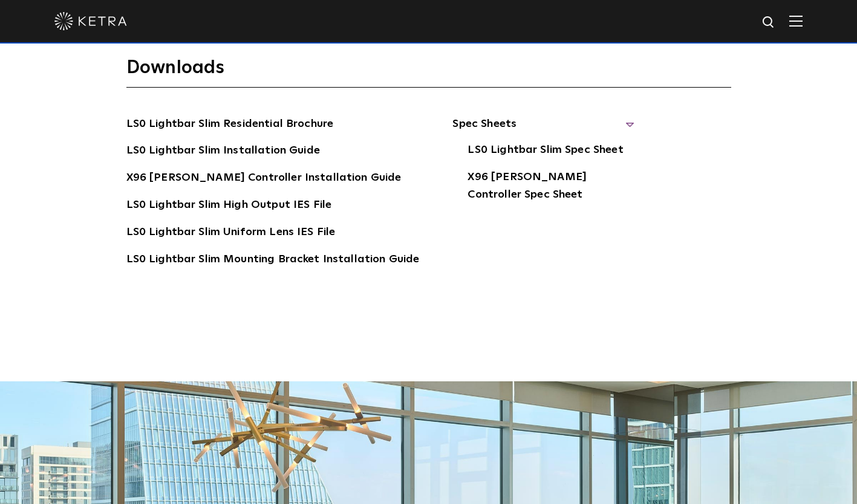 Image resolution: width=857 pixels, height=504 pixels. What do you see at coordinates (545, 151) in the screenshot?
I see `a: LS0 Lightbar Slim Spec Sheet` at bounding box center [545, 151].